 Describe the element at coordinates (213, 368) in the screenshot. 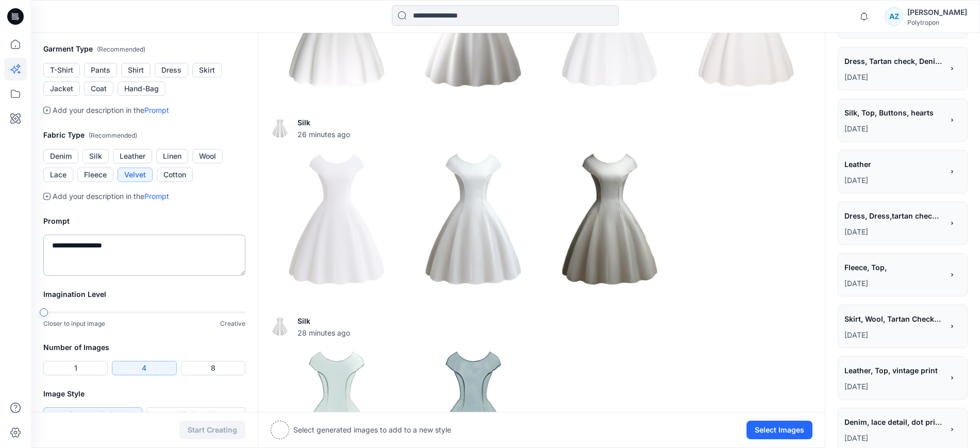

I see `button: 8` at that location.